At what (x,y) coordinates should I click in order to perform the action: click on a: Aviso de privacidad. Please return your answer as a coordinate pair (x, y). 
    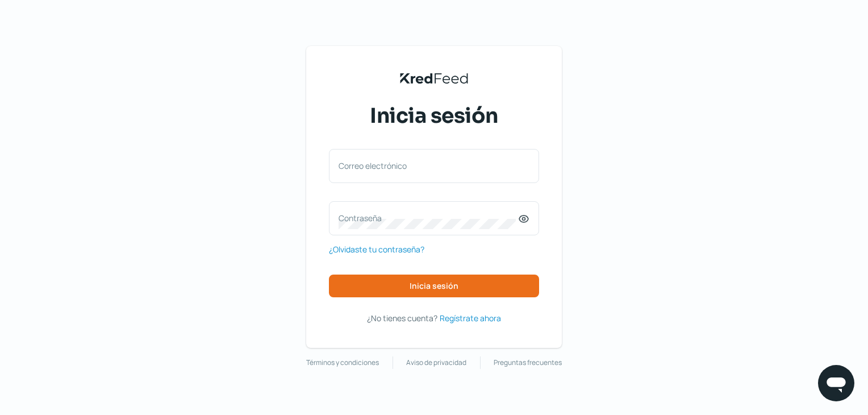
    Looking at the image, I should click on (436, 362).